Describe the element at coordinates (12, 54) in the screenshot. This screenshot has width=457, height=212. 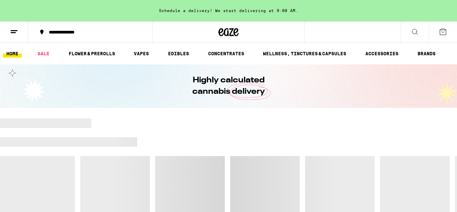
I see `a: HOME` at that location.